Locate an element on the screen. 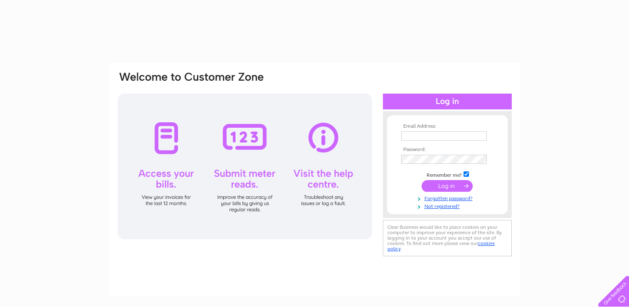 The height and width of the screenshot is (307, 629). a: cookies policy is located at coordinates (441, 246).